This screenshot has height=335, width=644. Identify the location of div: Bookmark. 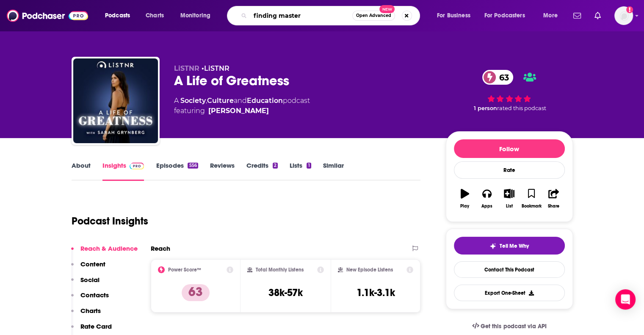
(531, 207).